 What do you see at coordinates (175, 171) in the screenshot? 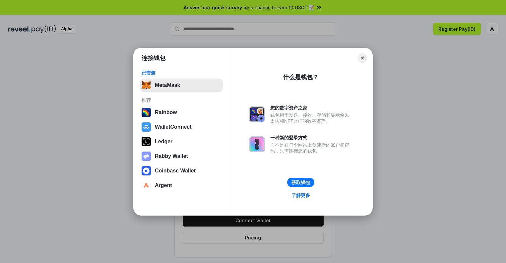
I see `div: Coinbase Wallet` at bounding box center [175, 171].